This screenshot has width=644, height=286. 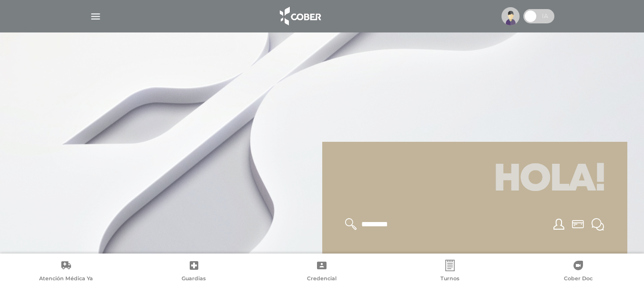 I want to click on a: Turnos, so click(x=450, y=272).